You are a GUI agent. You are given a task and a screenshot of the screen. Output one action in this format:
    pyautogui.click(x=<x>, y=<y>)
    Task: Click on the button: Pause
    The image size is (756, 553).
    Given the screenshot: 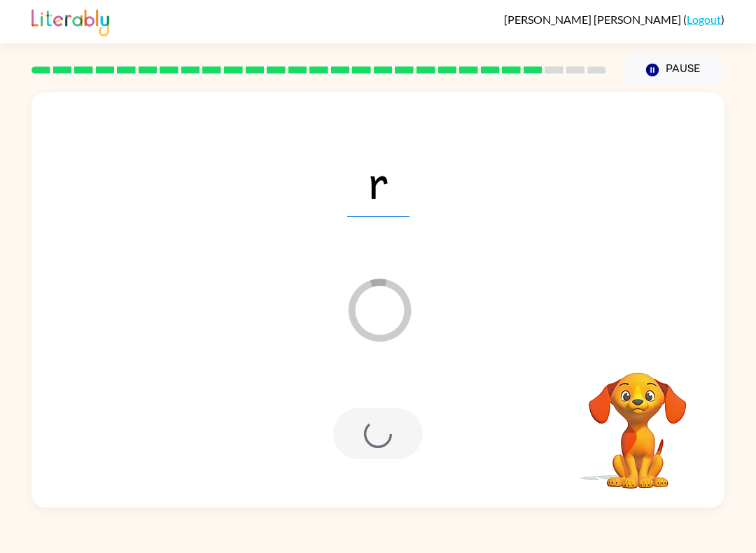 What is the action you would take?
    pyautogui.click(x=674, y=70)
    